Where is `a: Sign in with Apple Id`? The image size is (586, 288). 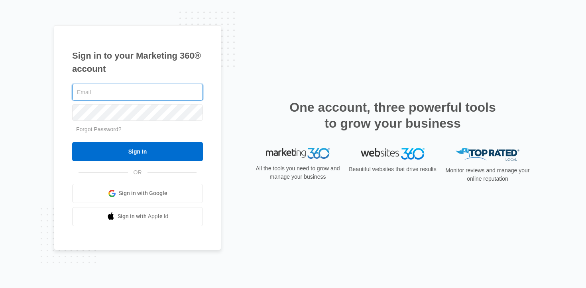
a: Sign in with Apple Id is located at coordinates (138, 216).